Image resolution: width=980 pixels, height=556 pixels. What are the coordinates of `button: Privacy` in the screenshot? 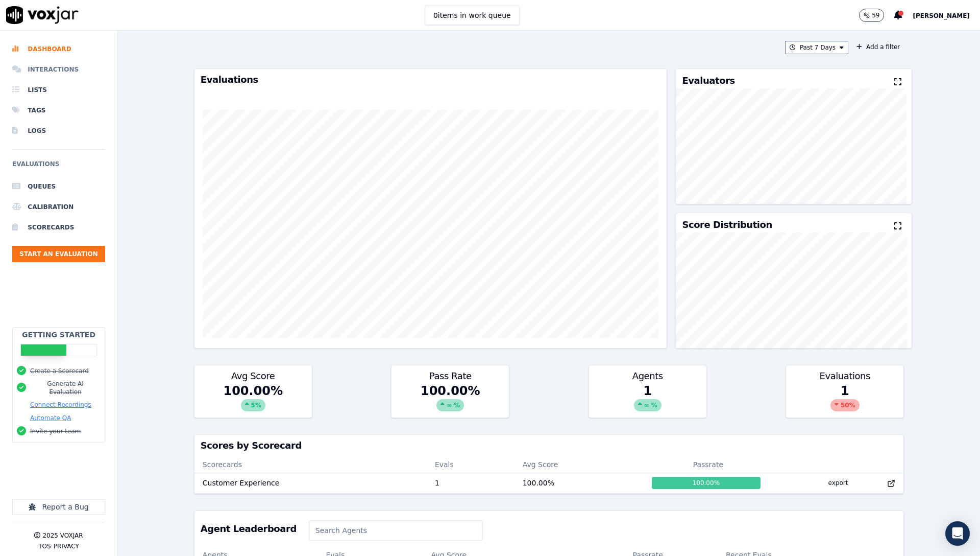 It's located at (67, 546).